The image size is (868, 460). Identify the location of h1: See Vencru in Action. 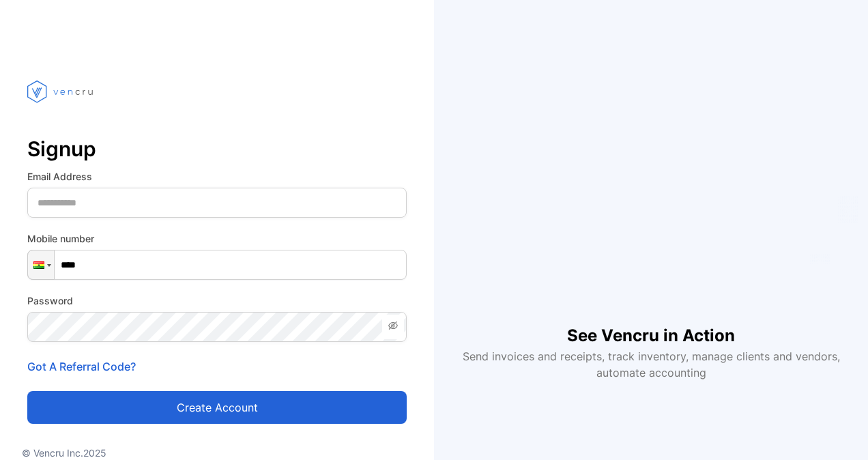
(651, 325).